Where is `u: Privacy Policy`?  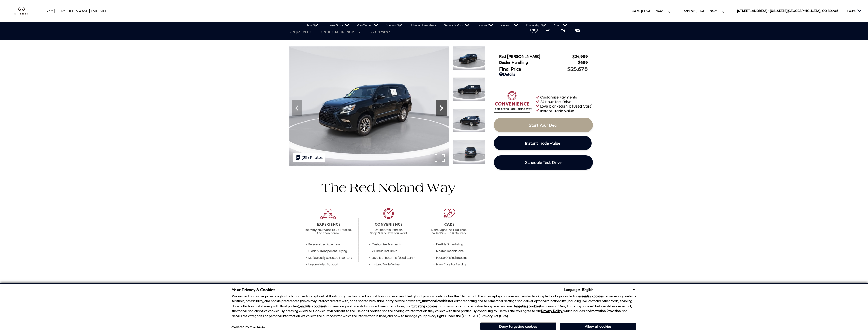
u: Privacy Policy is located at coordinates (551, 310).